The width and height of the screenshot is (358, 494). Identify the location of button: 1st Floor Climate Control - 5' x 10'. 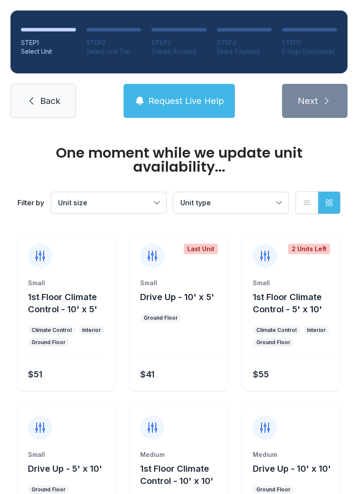
(295, 303).